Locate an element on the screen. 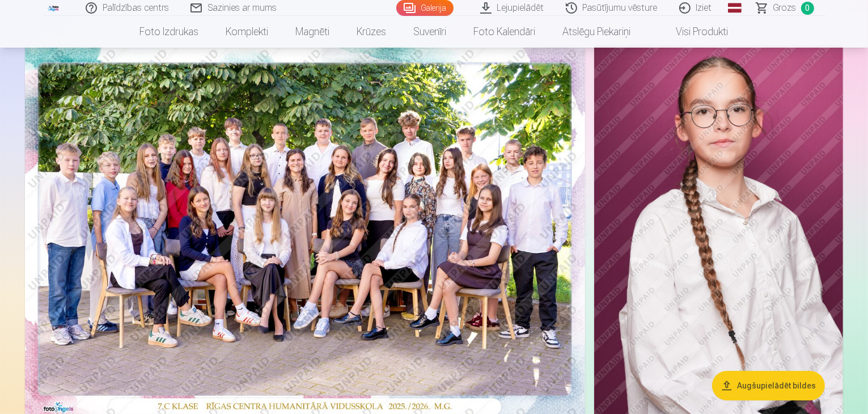 Image resolution: width=868 pixels, height=414 pixels. a: Foto kalendāri is located at coordinates (504, 32).